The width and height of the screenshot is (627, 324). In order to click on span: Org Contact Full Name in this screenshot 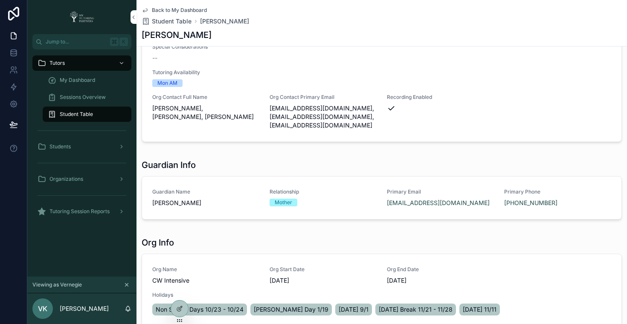, I will do `click(206, 97)`.